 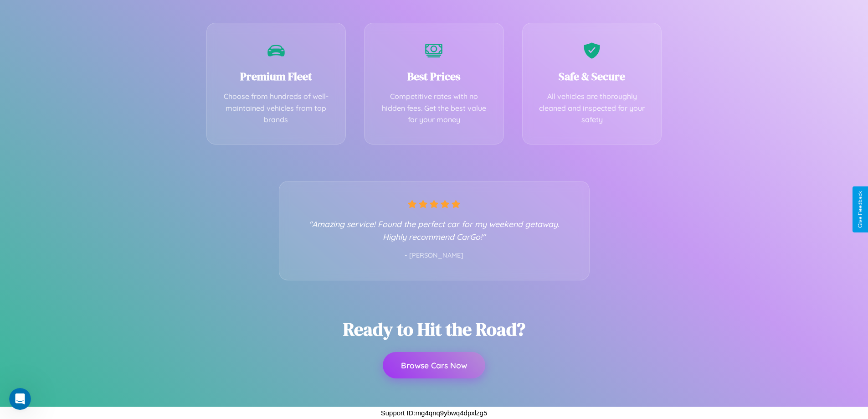 What do you see at coordinates (860, 209) in the screenshot?
I see `div: Give Feedback` at bounding box center [860, 209].